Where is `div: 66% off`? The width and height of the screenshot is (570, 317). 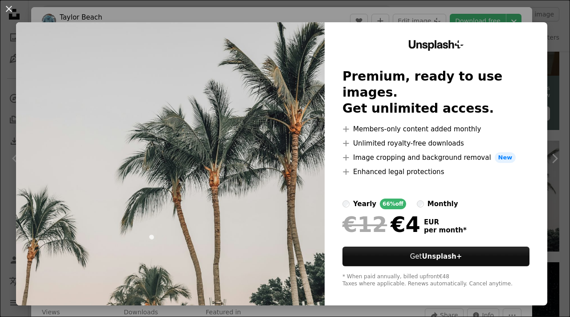 div: 66% off is located at coordinates (393, 204).